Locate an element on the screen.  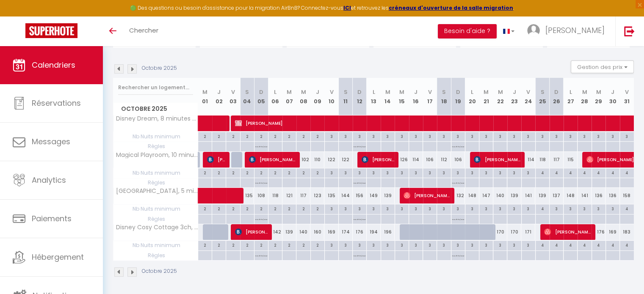
div: 115 is located at coordinates (570, 160).